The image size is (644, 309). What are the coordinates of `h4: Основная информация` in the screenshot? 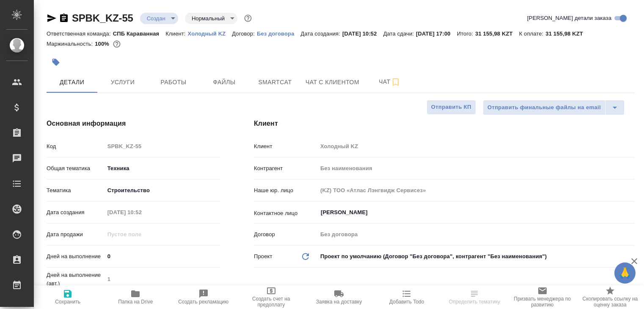 It's located at (133, 124).